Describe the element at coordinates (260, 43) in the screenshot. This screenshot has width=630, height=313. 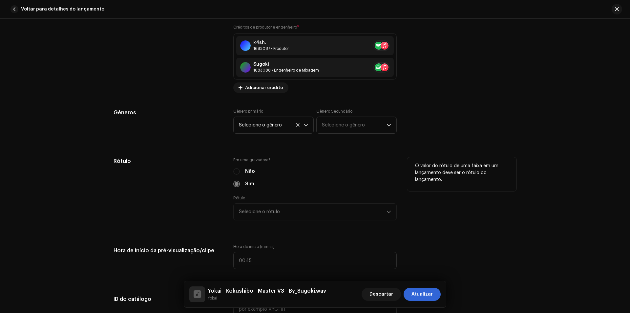
I see `font: k4sh.` at that location.